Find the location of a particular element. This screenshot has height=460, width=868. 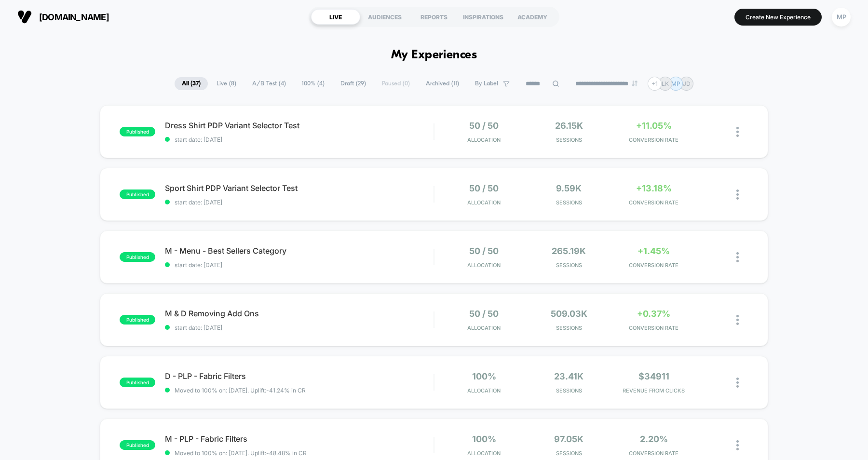

p: MP is located at coordinates (676, 83).